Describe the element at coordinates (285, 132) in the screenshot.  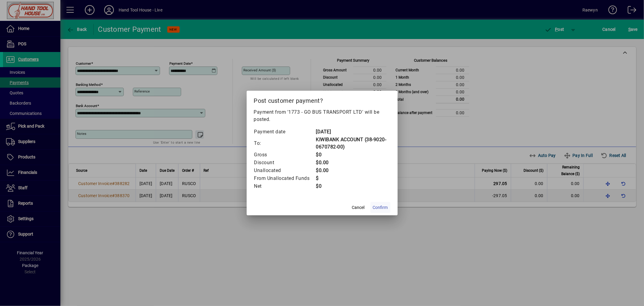
I see `td: Payment date` at that location.